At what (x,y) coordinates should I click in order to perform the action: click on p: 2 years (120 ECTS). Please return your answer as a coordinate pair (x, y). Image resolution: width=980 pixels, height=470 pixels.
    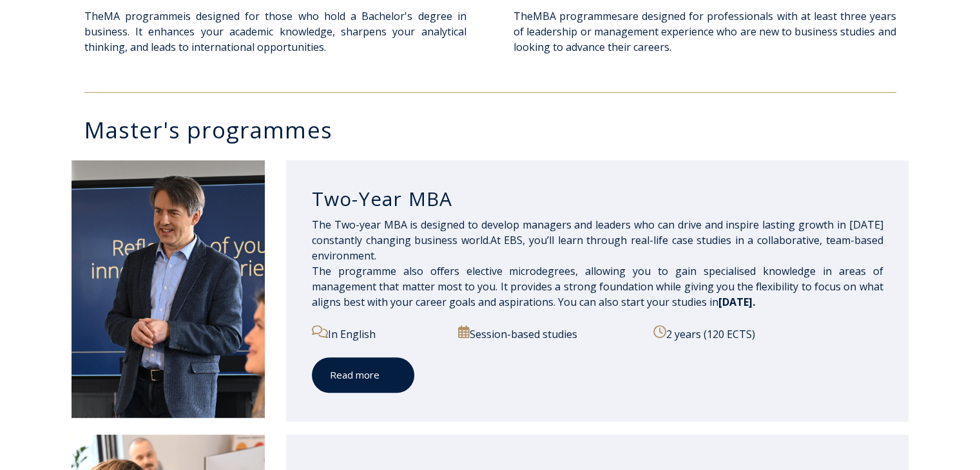
    Looking at the image, I should click on (768, 334).